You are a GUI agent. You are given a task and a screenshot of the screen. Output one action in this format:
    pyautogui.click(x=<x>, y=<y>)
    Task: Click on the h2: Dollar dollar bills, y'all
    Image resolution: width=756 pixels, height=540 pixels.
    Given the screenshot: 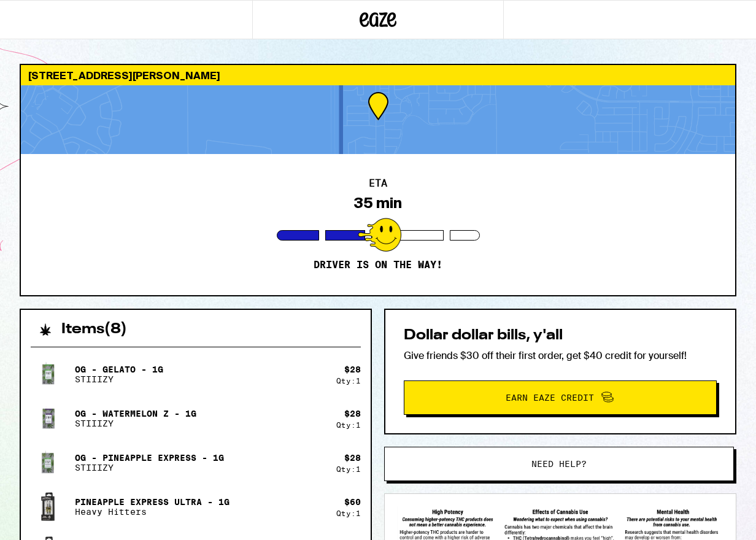 What is the action you would take?
    pyautogui.click(x=560, y=336)
    